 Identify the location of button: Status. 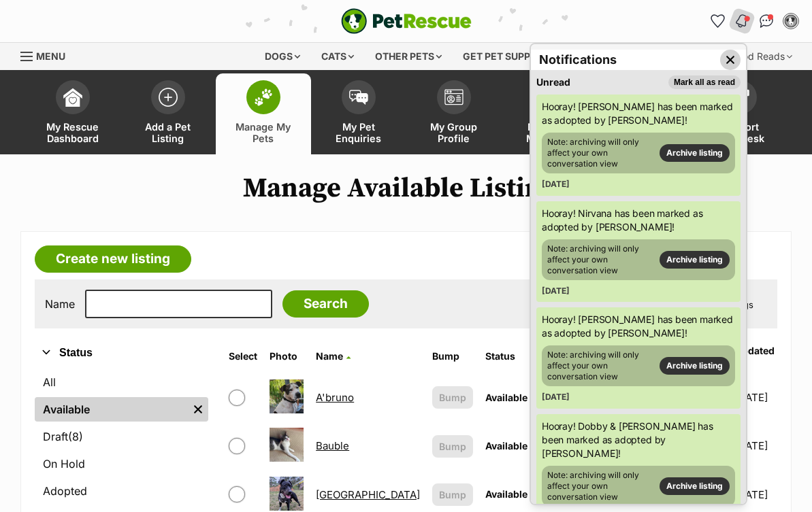
(121, 353).